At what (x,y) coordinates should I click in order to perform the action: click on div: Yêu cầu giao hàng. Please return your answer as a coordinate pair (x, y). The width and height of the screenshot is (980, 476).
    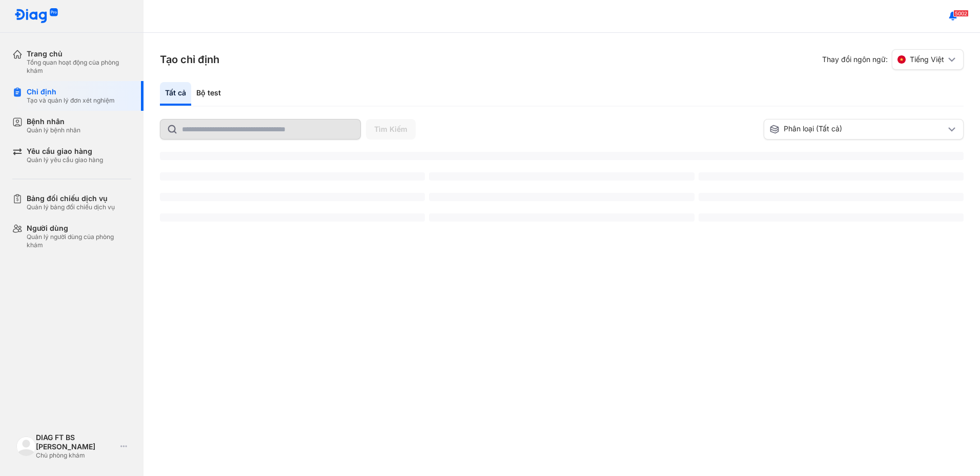
    Looking at the image, I should click on (64, 151).